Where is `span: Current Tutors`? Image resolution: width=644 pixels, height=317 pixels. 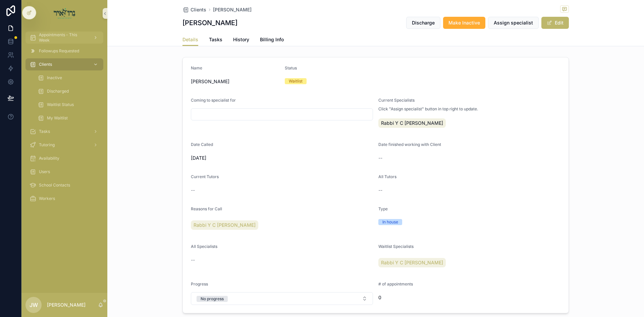 span: Current Tutors is located at coordinates (205, 176).